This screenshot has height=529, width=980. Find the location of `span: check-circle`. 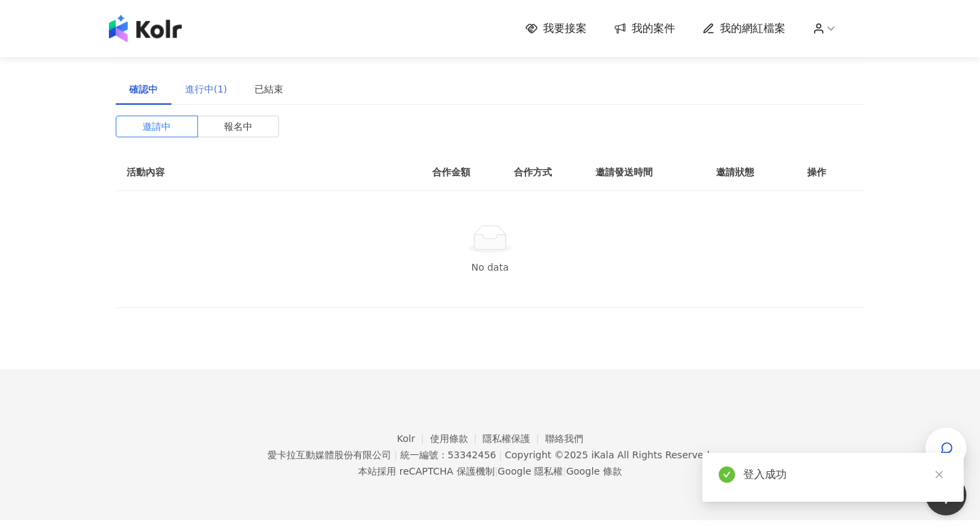

span: check-circle is located at coordinates (727, 474).